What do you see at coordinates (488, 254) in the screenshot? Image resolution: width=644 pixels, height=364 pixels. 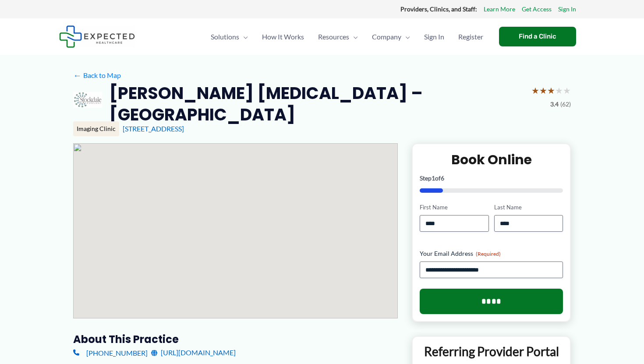 I see `span: (Required)` at bounding box center [488, 254].